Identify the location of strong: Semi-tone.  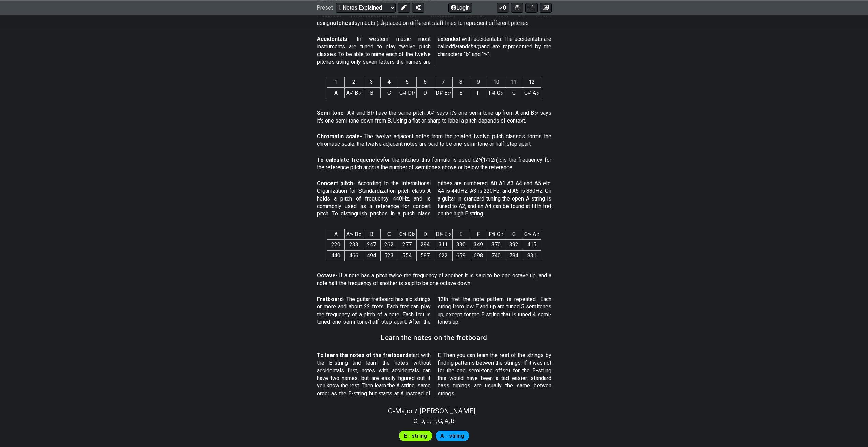
(330, 113).